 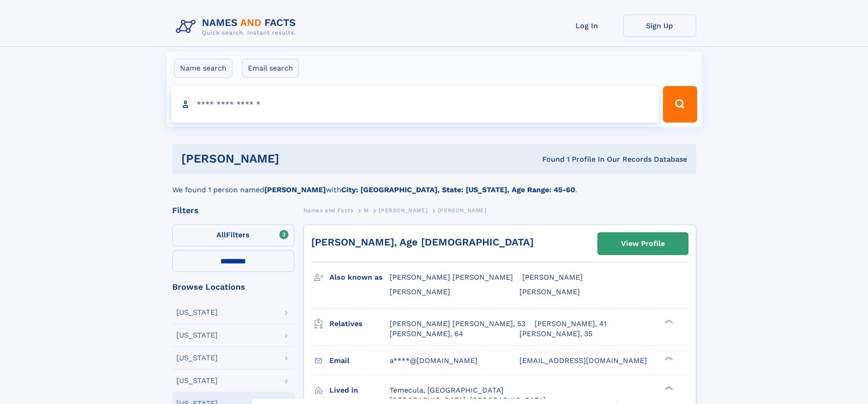 What do you see at coordinates (415, 104) in the screenshot?
I see `input: search input` at bounding box center [415, 104].